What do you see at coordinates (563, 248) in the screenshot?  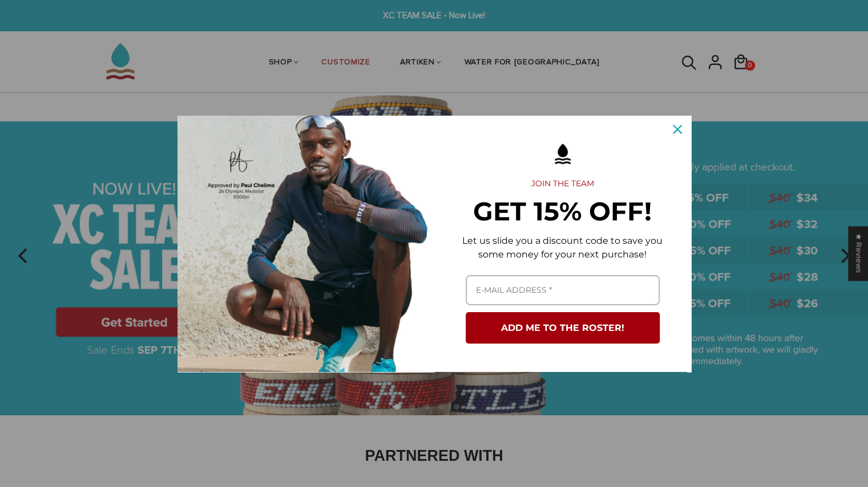 I see `p: Let us slide you a discount code to save you some money for your next purchase!` at bounding box center [563, 248].